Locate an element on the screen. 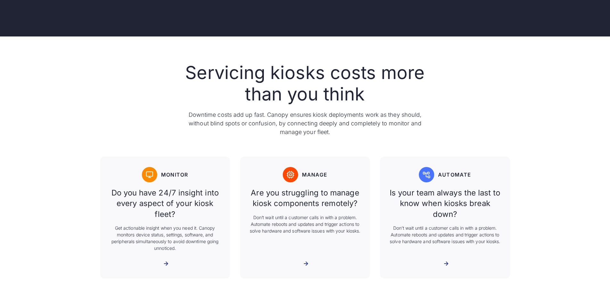 The width and height of the screenshot is (610, 294). div: Manage is located at coordinates (314, 175).